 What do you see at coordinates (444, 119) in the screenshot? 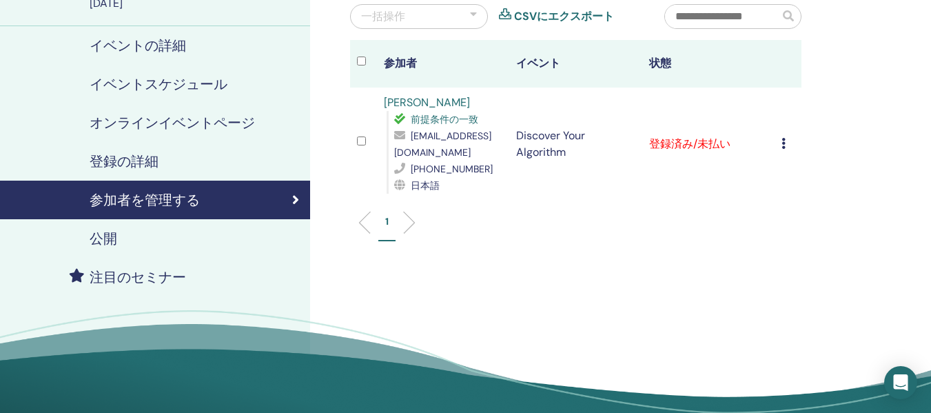
I see `span: 前提条件の一致` at bounding box center [444, 119].